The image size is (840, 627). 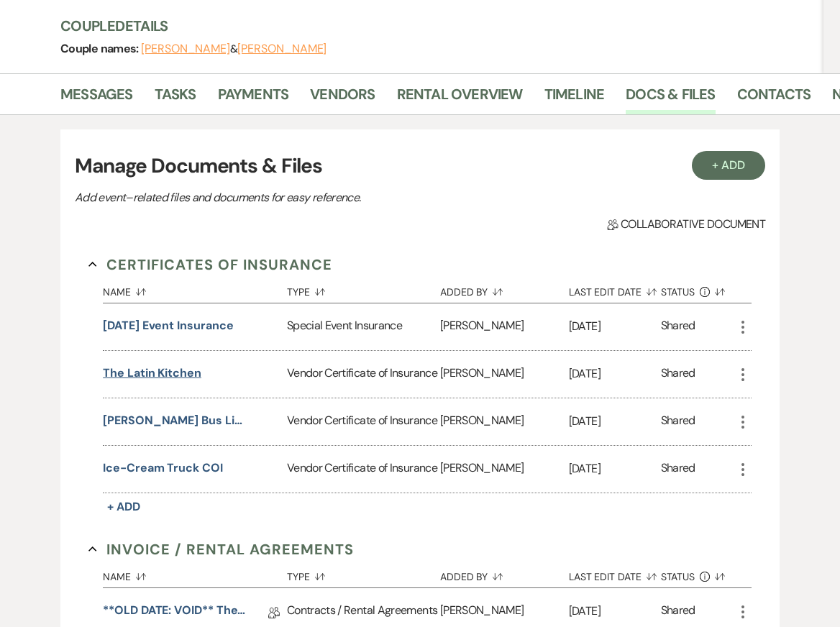 I want to click on button: Certificates of Insurance, so click(x=210, y=265).